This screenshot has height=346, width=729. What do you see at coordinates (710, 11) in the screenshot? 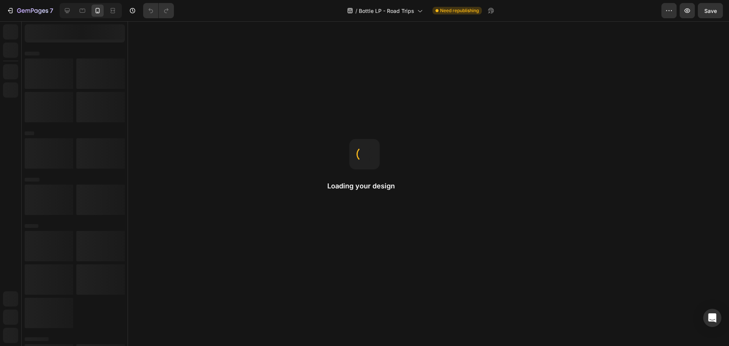
I see `span: Save` at bounding box center [710, 11].